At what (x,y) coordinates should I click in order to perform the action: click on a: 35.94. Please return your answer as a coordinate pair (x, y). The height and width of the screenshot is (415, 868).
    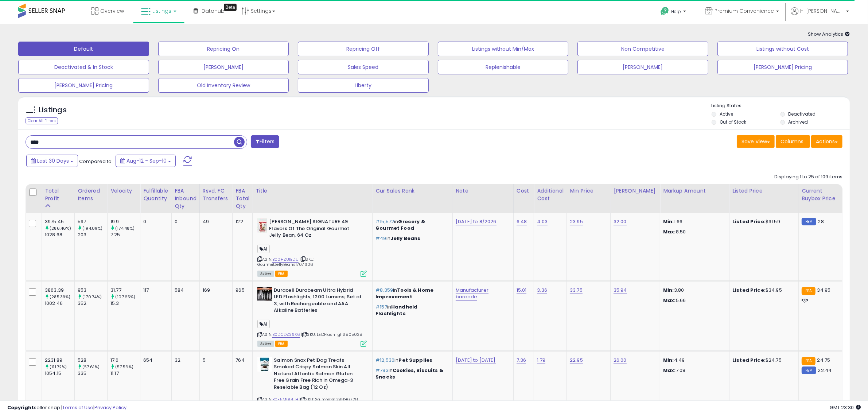
    Looking at the image, I should click on (620, 290).